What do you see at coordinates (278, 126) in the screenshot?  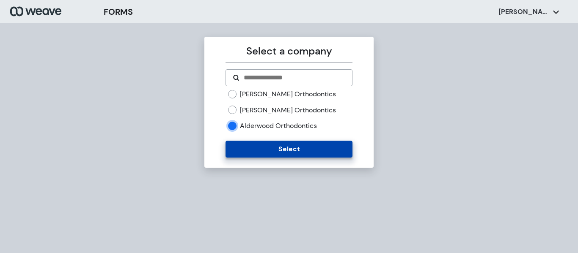 I see `label: Alderwood Orthodontics` at bounding box center [278, 126].